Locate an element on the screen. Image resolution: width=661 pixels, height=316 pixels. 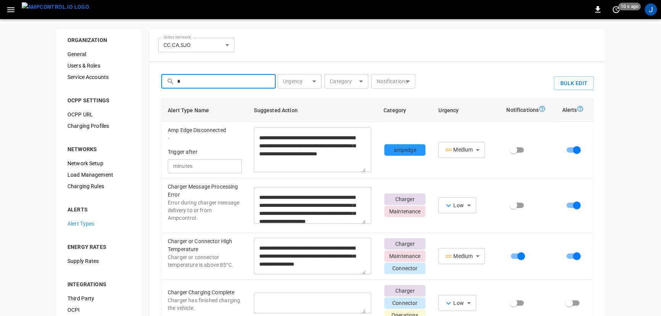
p: Charger Message Processing Error is located at coordinates (205, 191).